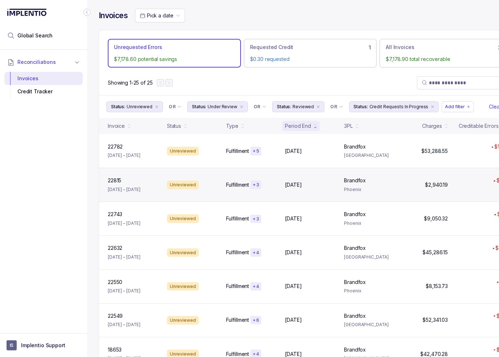  Describe the element at coordinates (458, 107) in the screenshot. I see `button: Filter Chip Add filter` at that location.